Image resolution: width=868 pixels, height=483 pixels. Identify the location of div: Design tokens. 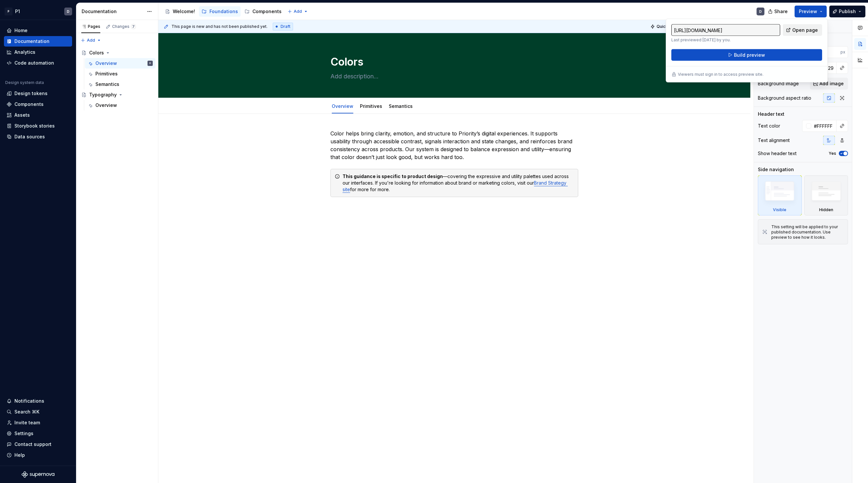
(31, 94).